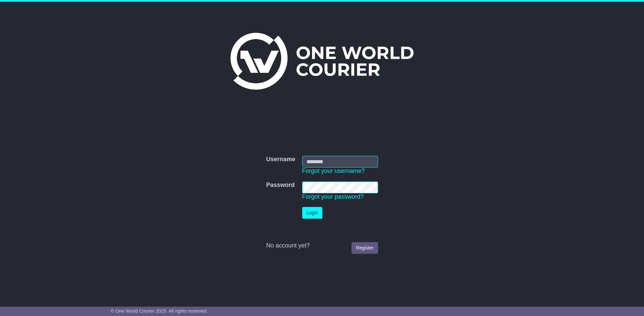 This screenshot has height=316, width=644. Describe the element at coordinates (280, 186) in the screenshot. I see `label: Password` at that location.